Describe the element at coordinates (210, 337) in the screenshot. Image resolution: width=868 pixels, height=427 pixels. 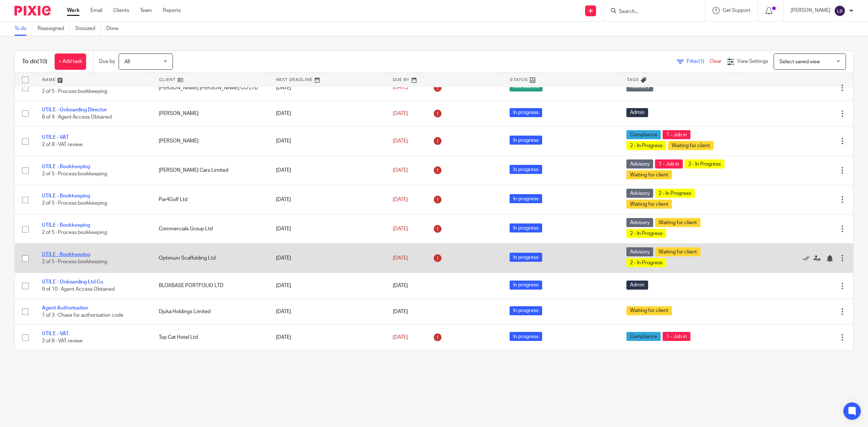
I see `td: Top Cat Hotel Ltd` at that location.